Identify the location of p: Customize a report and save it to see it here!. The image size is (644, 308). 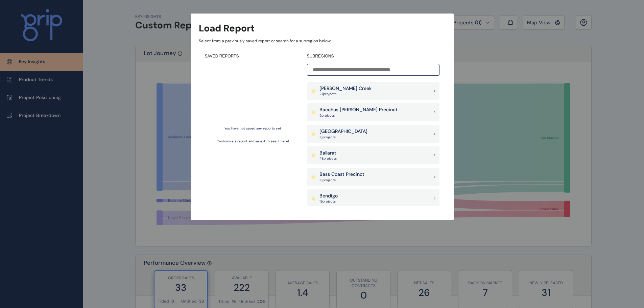
(253, 141).